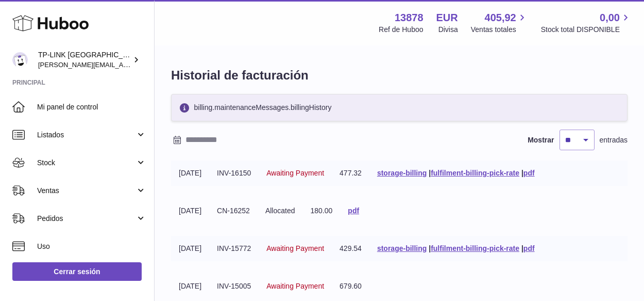  Describe the element at coordinates (86, 191) in the screenshot. I see `span: Ventas` at that location.